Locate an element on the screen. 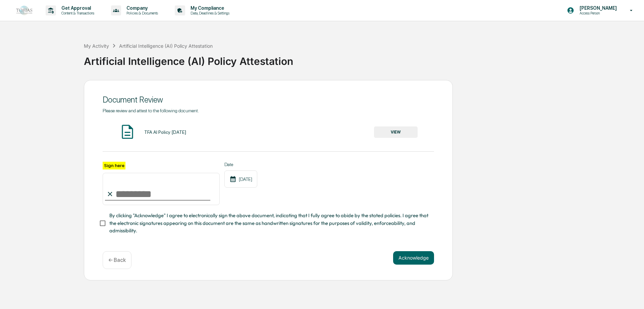  label: Sign here is located at coordinates (114, 165).